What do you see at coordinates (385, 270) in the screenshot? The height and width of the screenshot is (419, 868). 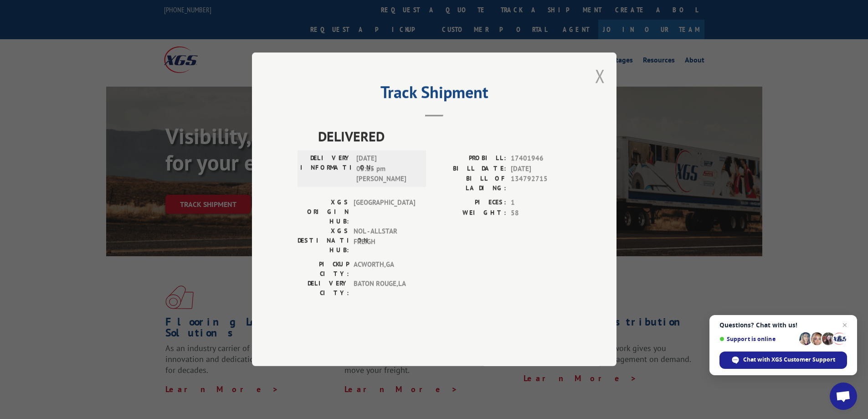 I see `span: ACWORTH , GA` at bounding box center [385, 270].